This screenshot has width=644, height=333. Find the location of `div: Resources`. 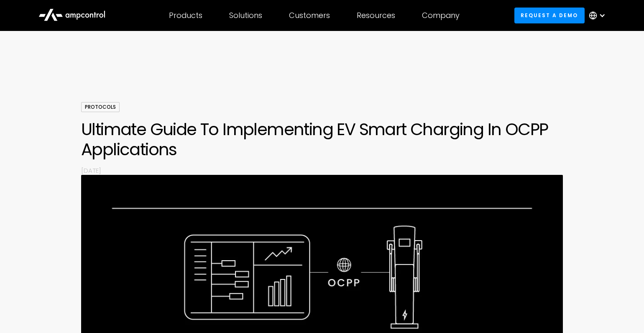

div: Resources is located at coordinates (376, 16).